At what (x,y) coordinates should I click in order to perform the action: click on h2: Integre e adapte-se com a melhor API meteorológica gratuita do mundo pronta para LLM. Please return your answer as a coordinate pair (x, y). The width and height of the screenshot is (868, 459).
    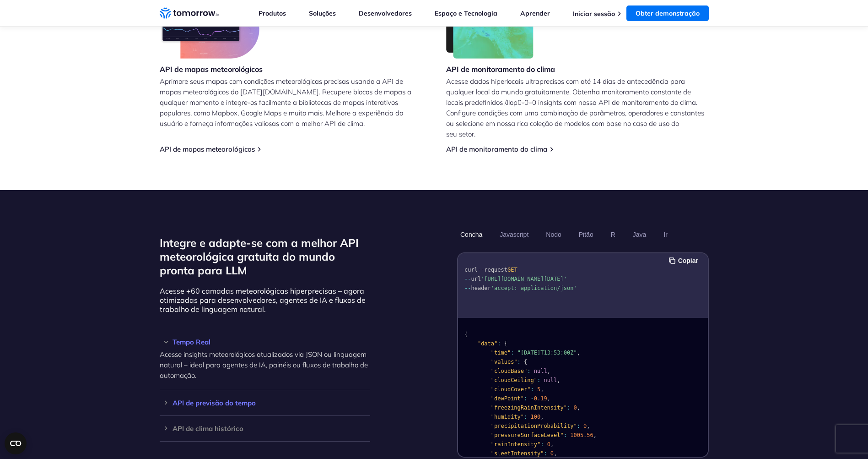
    Looking at the image, I should click on (265, 257).